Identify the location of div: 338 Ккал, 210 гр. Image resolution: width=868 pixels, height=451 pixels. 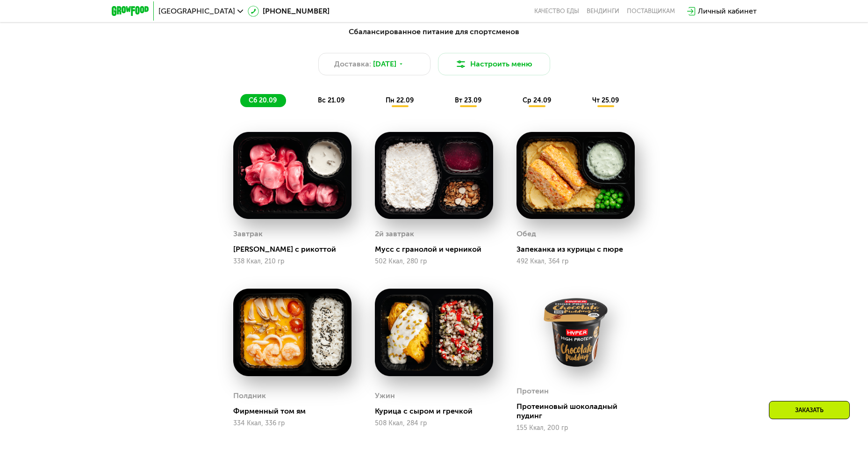
(293, 261).